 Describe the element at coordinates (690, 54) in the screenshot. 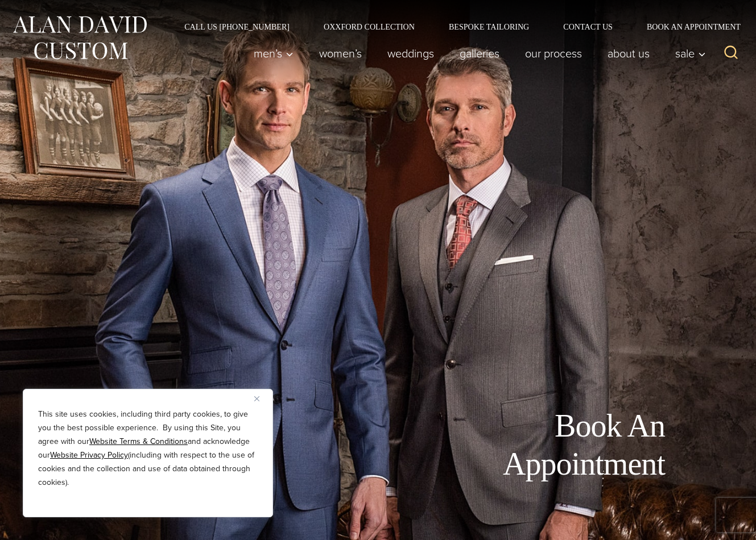

I see `span: Sale` at that location.